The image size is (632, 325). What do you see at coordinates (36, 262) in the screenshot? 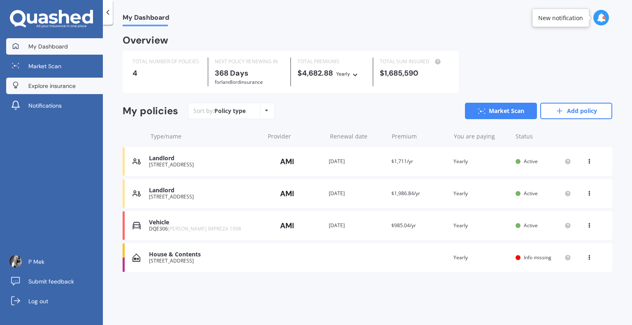
I see `span: P Mek` at bounding box center [36, 262].